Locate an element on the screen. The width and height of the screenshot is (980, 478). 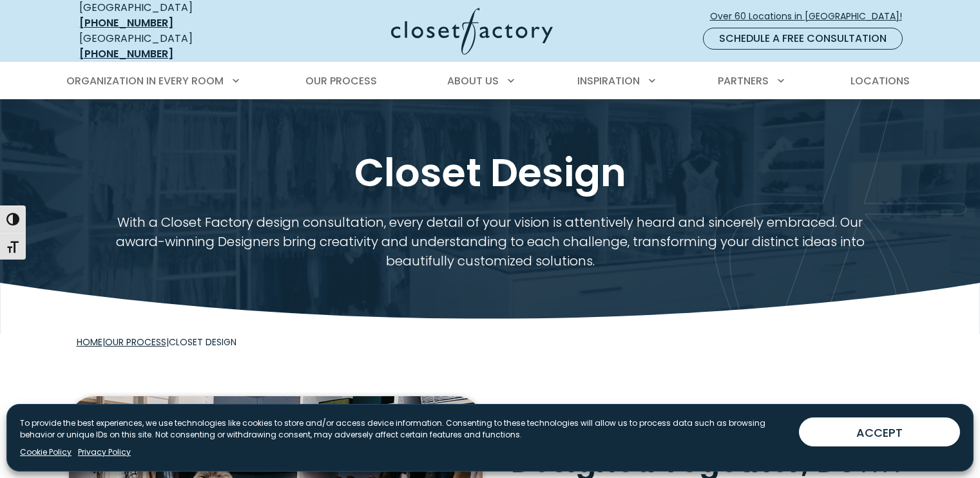
span: Closet Design is located at coordinates (203, 342).